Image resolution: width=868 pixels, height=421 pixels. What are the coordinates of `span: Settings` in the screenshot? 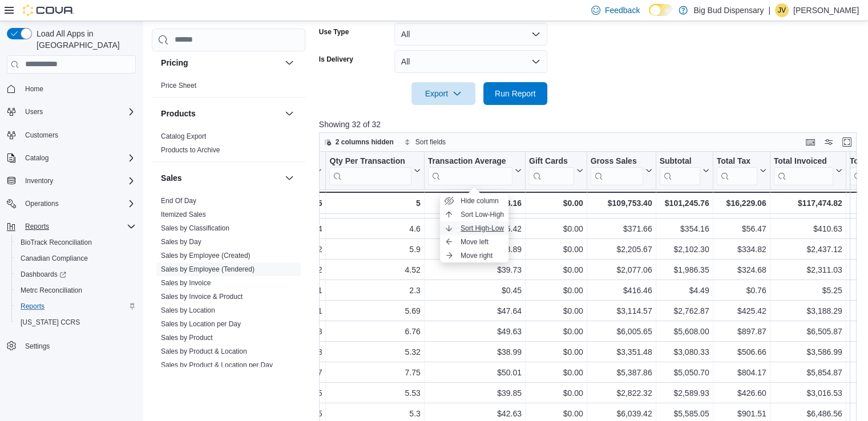 It's located at (78, 345).